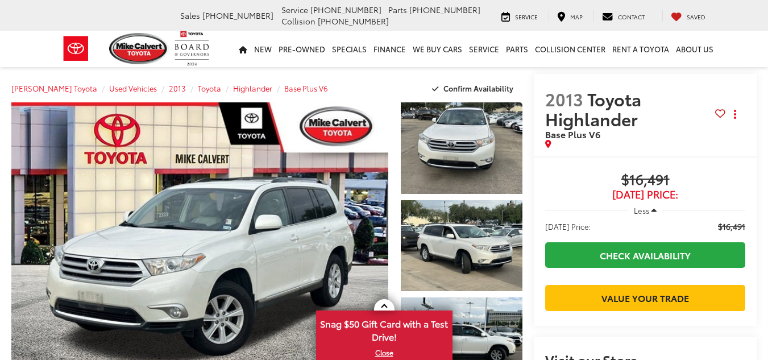  I want to click on span: Toyota Highlander, so click(593, 109).